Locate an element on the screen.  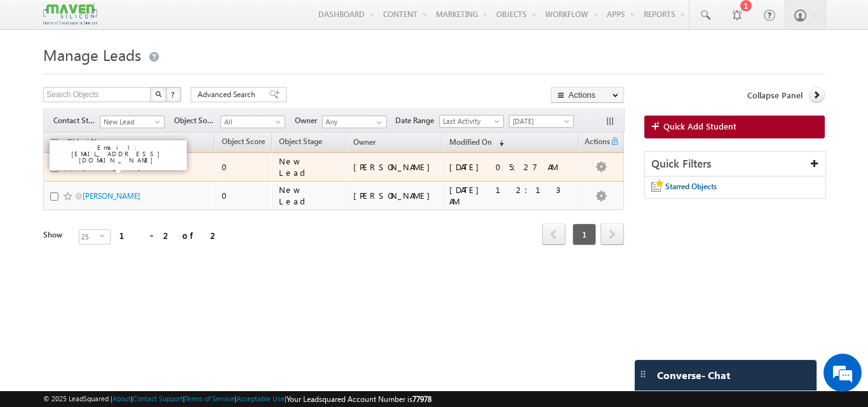
a: Object Score is located at coordinates (243, 143).